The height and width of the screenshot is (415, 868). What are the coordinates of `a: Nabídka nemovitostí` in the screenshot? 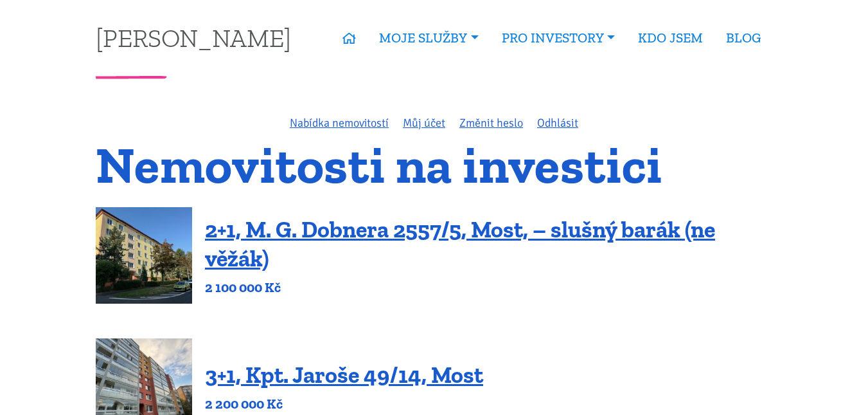 It's located at (339, 123).